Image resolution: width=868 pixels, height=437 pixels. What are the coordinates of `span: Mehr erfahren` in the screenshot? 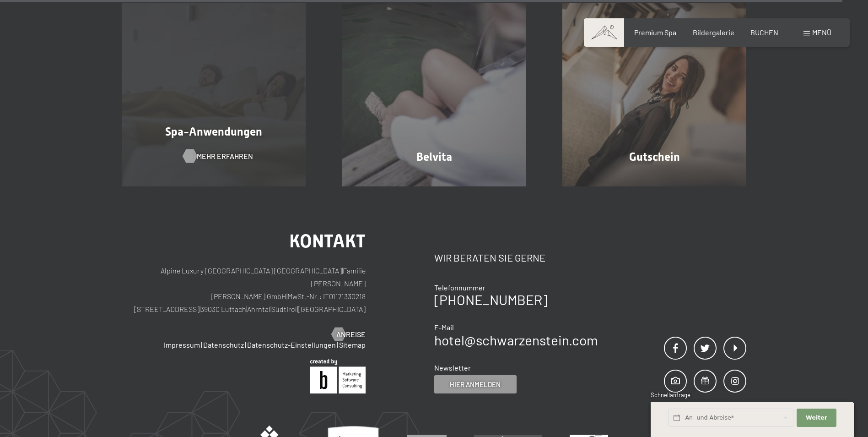 It's located at (225, 156).